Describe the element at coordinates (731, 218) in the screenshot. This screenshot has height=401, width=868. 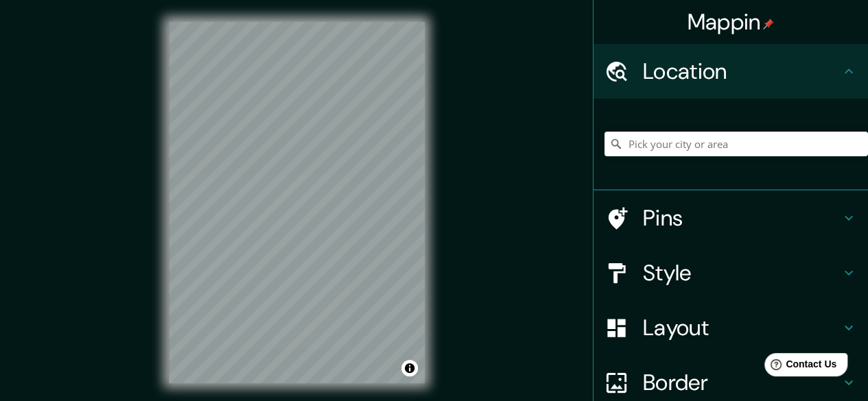
I see `div: Pins` at that location.